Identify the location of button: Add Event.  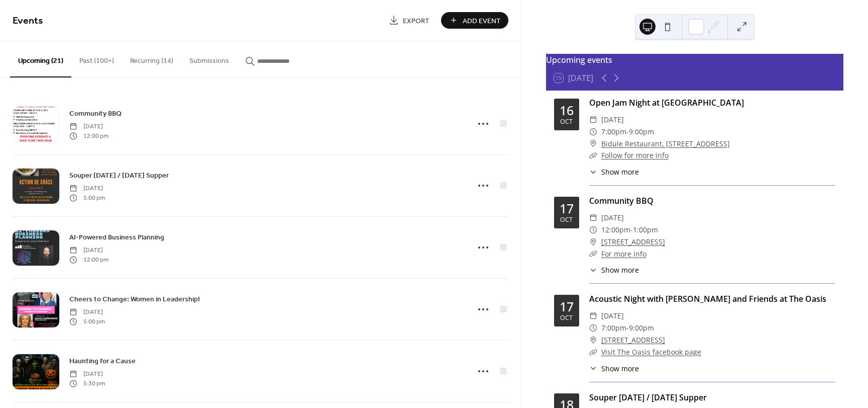
(475, 20).